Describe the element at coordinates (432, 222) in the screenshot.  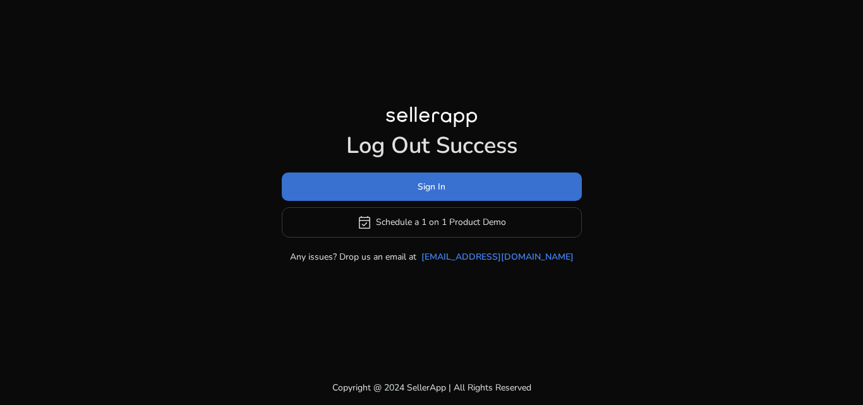
I see `button: event_availableSchedule a 1 on 1 Product Demo` at that location.